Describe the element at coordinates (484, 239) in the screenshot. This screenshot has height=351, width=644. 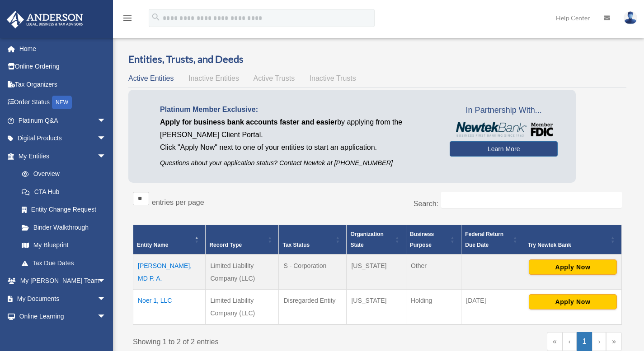
I see `span: Federal Return Due Date` at that location.